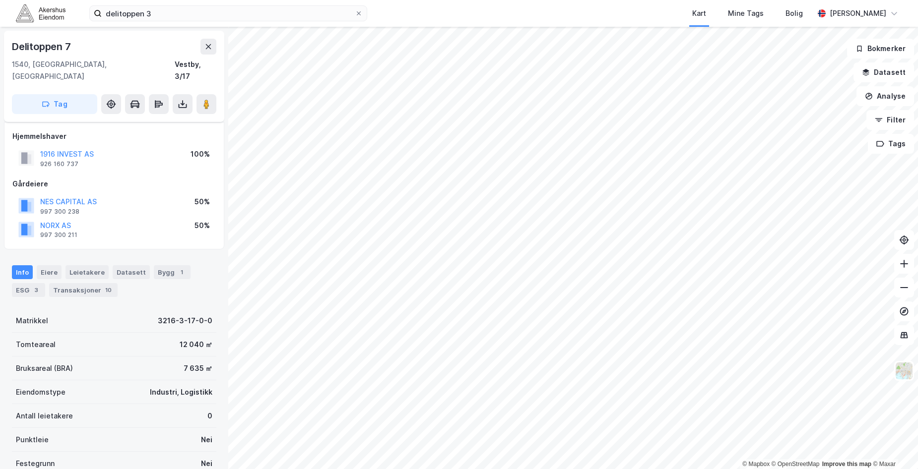 The height and width of the screenshot is (469, 918). I want to click on div: Datasett, so click(131, 272).